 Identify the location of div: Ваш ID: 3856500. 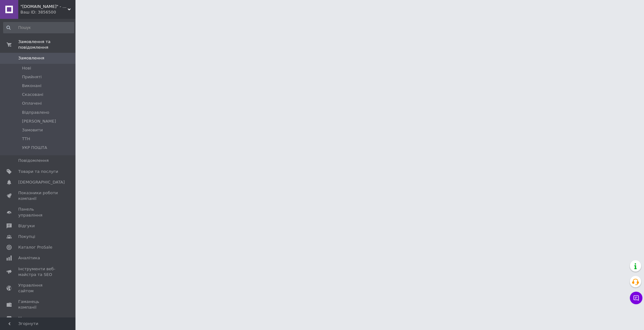
(48, 12).